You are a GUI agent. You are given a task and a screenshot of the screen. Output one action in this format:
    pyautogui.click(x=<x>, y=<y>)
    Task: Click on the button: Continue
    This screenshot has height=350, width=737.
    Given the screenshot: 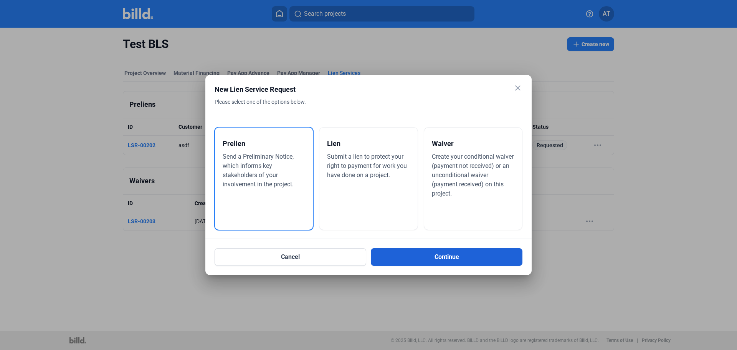 What is the action you would take?
    pyautogui.click(x=446, y=257)
    